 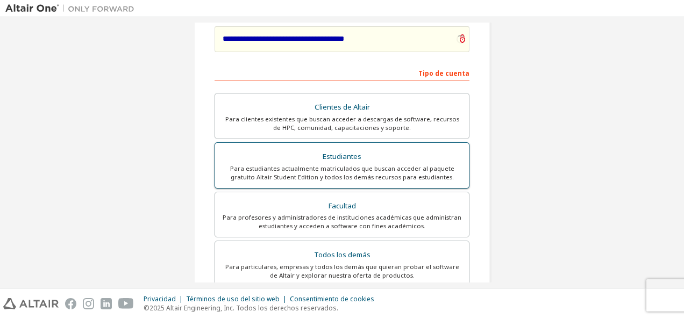 I want to click on font: 2025 Altair Engineering, Inc. Todos los derechos reservados., so click(x=244, y=308).